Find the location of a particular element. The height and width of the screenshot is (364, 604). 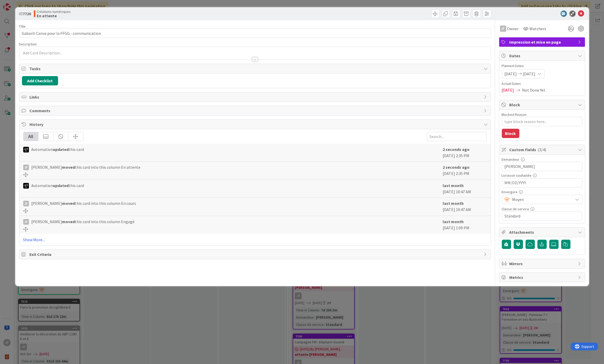

span: Dates is located at coordinates (543, 56).